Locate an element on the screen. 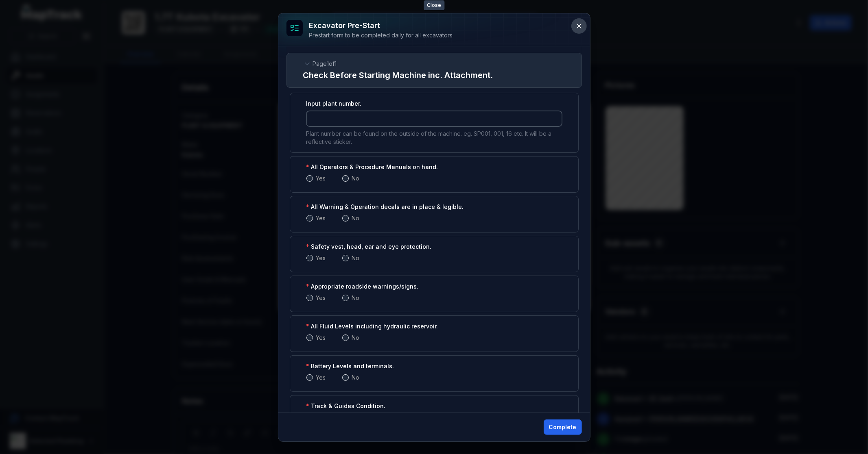 The image size is (868, 454). label: All Operators & Procedure Manuals on hand. is located at coordinates (373, 167).